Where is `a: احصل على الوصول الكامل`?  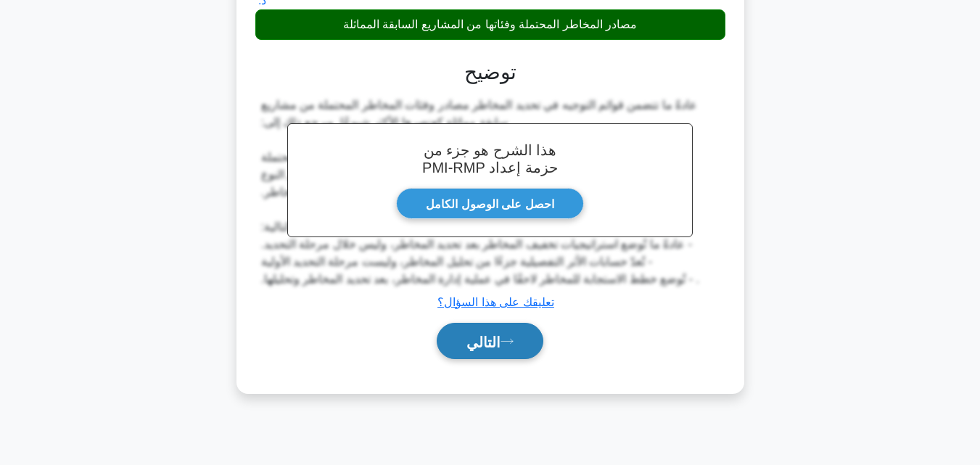
a: احصل على الوصول الكامل is located at coordinates (490, 203).